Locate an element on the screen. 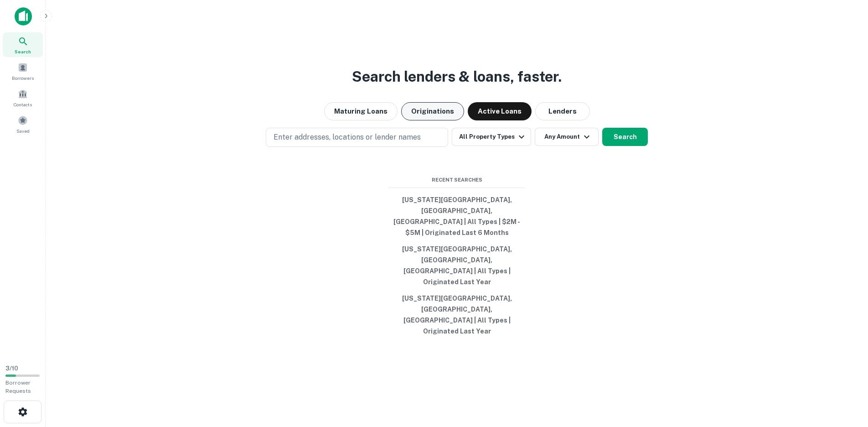 This screenshot has height=427, width=868. span: 3 / 10 is located at coordinates (12, 368).